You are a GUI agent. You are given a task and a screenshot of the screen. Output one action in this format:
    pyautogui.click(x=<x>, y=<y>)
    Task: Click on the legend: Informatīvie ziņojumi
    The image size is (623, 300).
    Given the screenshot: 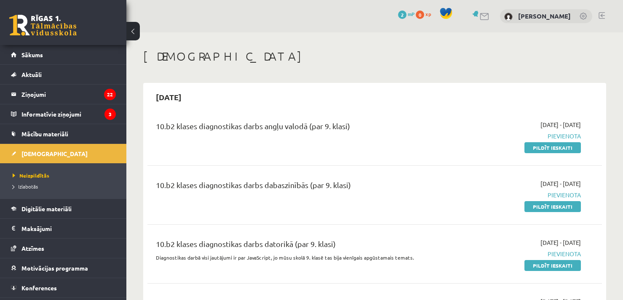 What is the action you would take?
    pyautogui.click(x=69, y=114)
    